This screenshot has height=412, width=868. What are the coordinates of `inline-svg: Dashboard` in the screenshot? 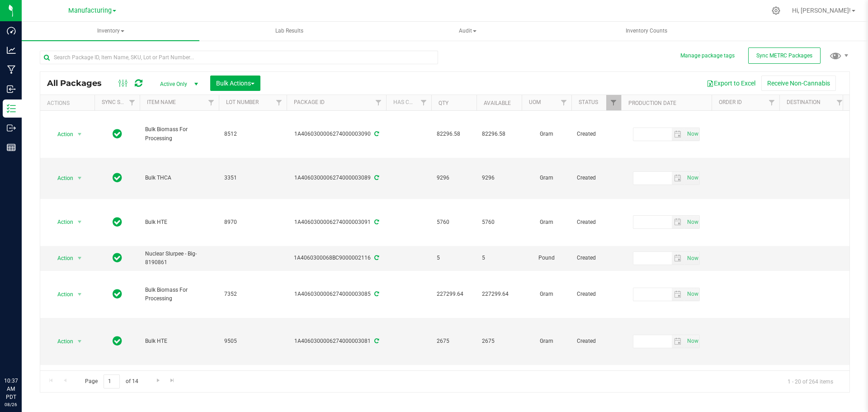 It's located at (11, 30).